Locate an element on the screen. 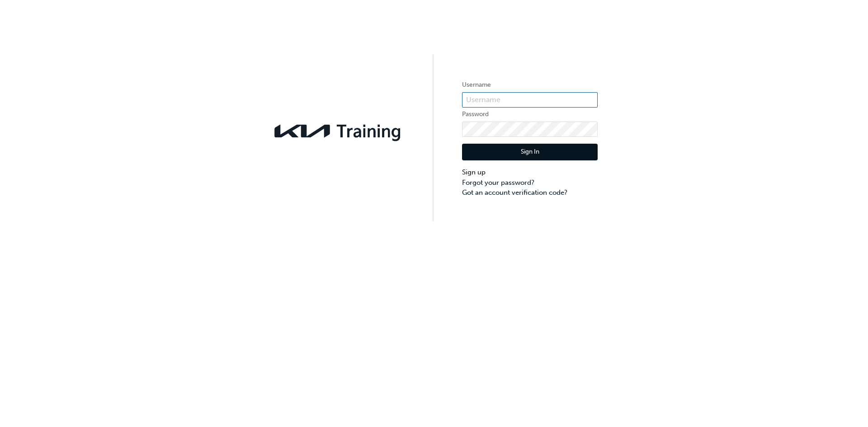 This screenshot has height=427, width=868. button: Sign In is located at coordinates (530, 152).